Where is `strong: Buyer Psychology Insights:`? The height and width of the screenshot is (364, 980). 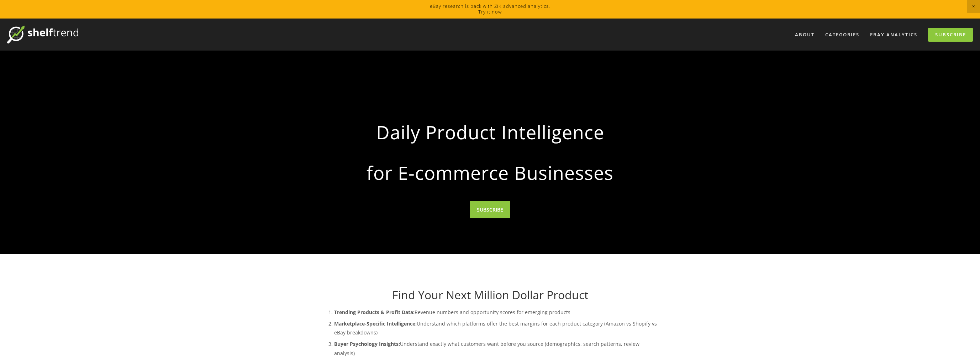
strong: Buyer Psychology Insights: is located at coordinates (367, 344).